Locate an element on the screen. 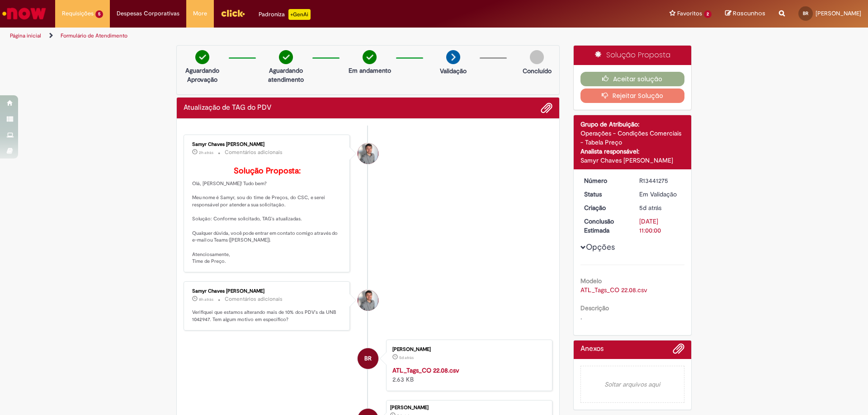 The height and width of the screenshot is (415, 868). p: +GenAi is located at coordinates (299, 15).